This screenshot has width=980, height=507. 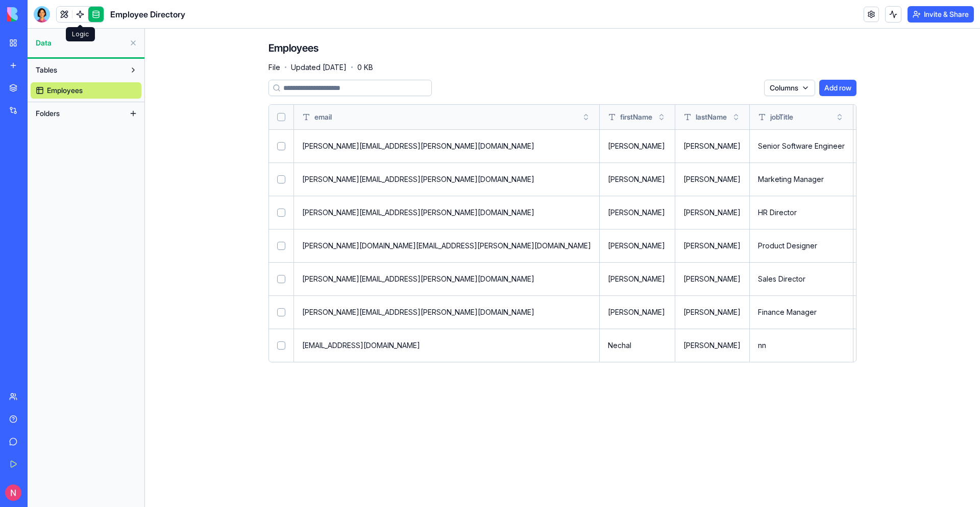 I want to click on div: Marketing Manager, so click(x=802, y=179).